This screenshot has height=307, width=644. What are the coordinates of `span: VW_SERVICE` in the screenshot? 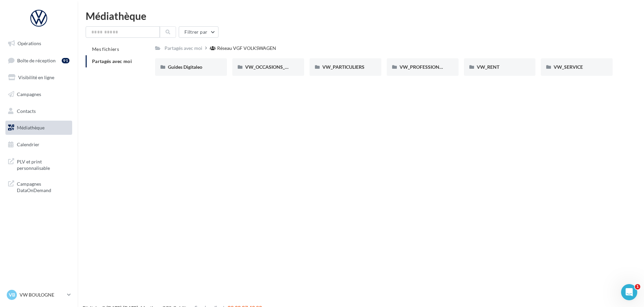 It's located at (568, 67).